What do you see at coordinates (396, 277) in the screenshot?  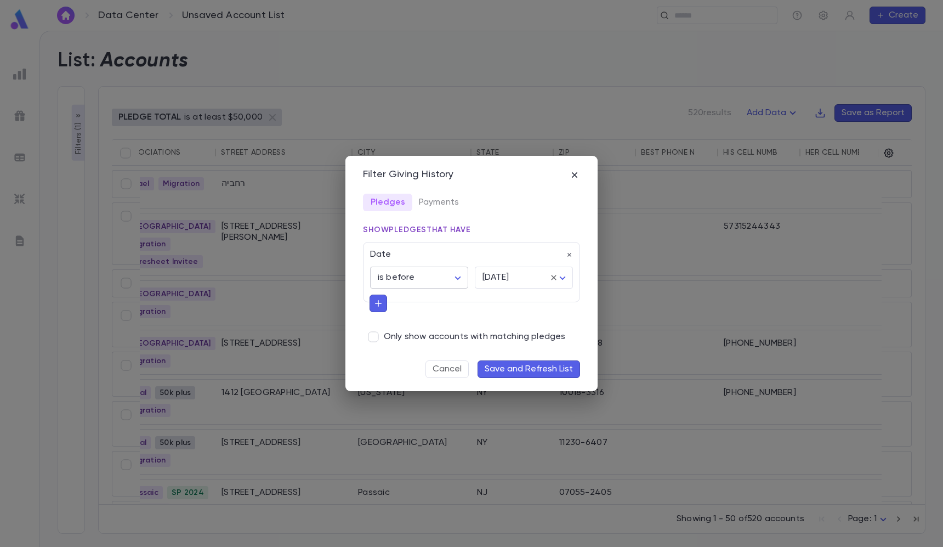 I see `span: is before` at bounding box center [396, 277].